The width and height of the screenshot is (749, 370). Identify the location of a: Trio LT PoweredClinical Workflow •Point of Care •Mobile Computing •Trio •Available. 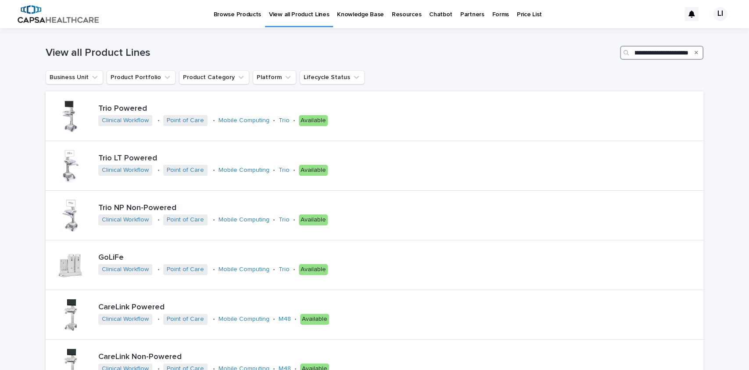
(374, 165).